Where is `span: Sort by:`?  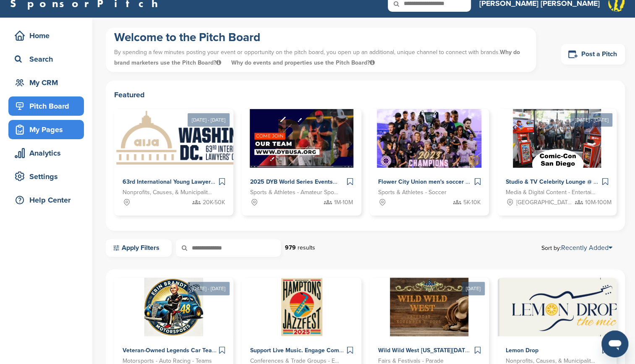 span: Sort by: is located at coordinates (576, 248).